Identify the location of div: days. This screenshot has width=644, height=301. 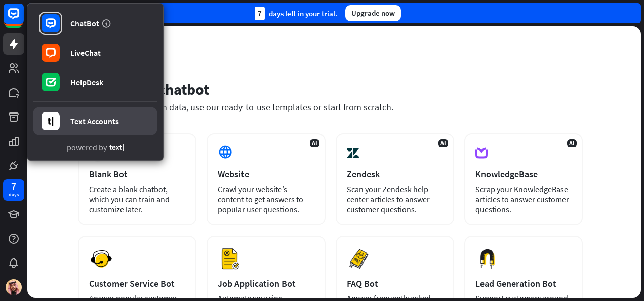
(14, 194).